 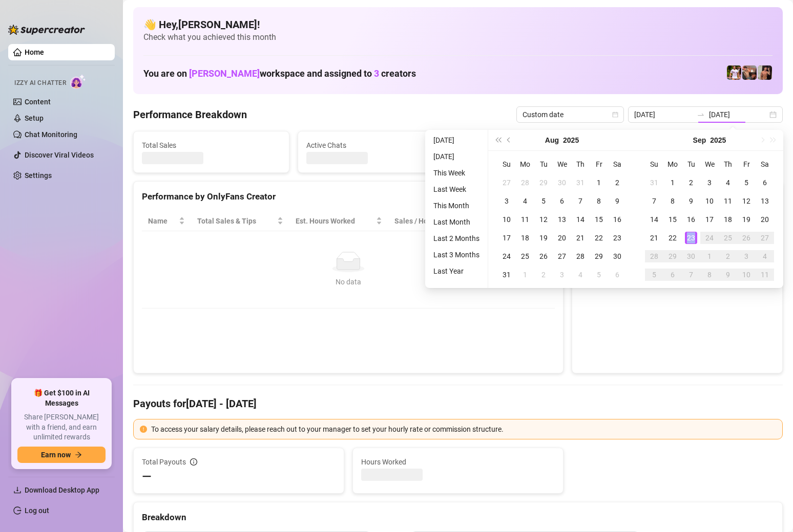 What do you see at coordinates (663, 115) in the screenshot?
I see `input: Start date` at bounding box center [663, 115].